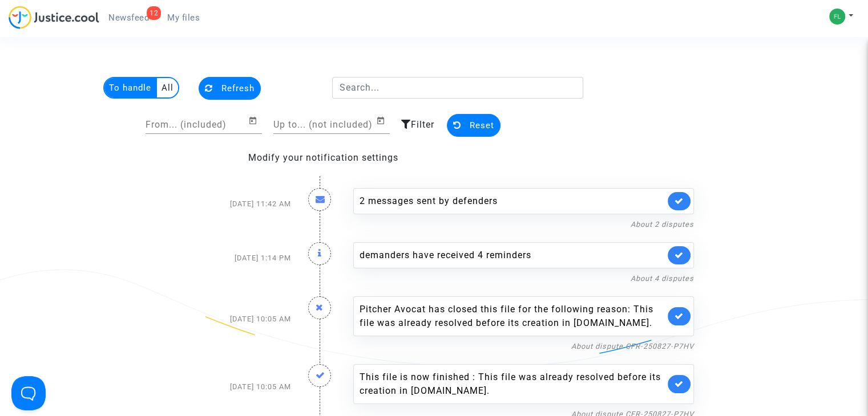 The width and height of the screenshot is (868, 416). I want to click on span: Filter, so click(423, 124).